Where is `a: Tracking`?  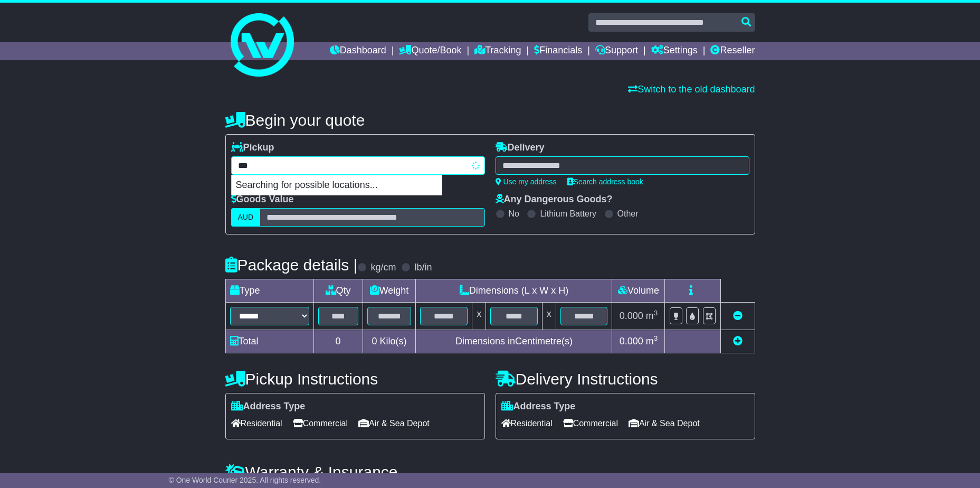
a: Tracking is located at coordinates (498, 51).